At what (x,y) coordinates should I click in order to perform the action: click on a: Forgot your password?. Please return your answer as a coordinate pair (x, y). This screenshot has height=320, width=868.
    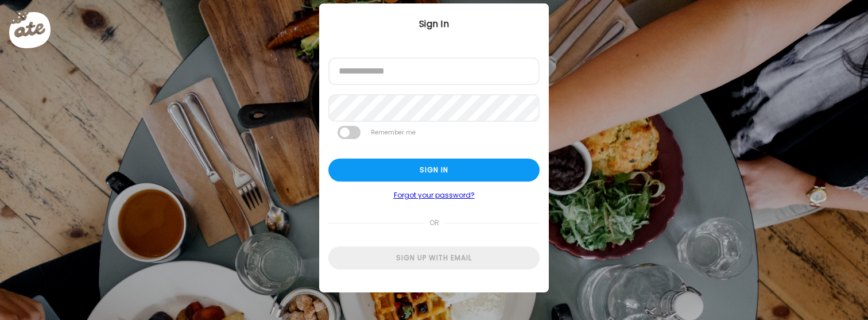
    Looking at the image, I should click on (434, 195).